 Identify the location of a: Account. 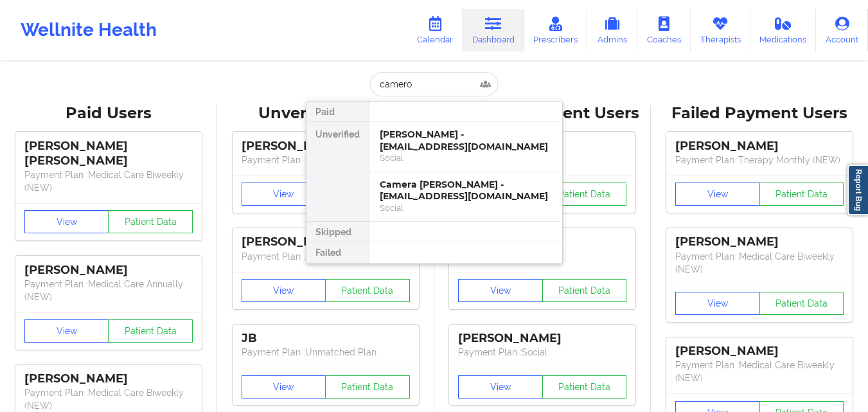
(842, 30).